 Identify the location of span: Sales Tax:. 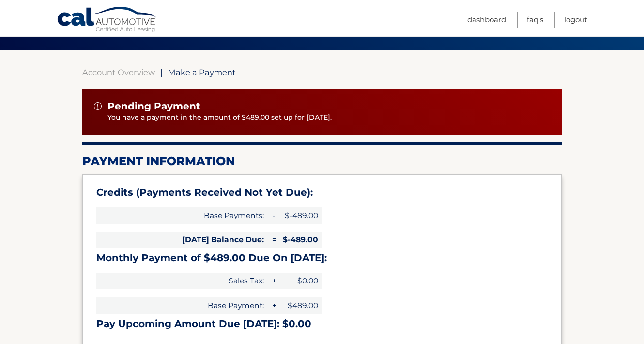
(182, 281).